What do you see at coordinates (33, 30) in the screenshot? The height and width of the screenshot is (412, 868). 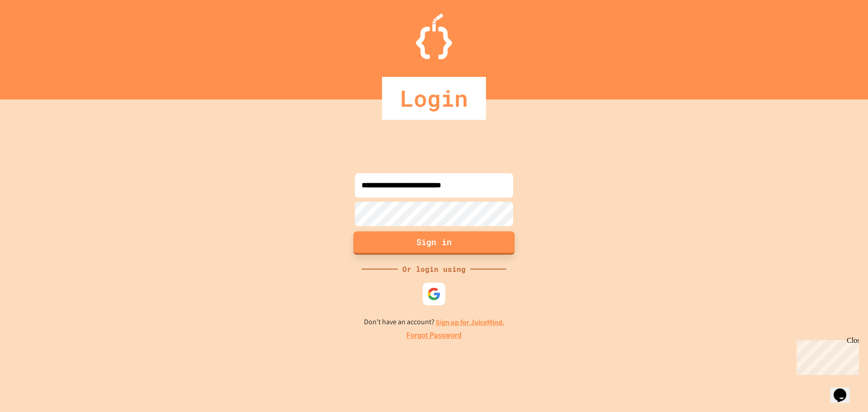 I see `div: Chat with us now!Close` at bounding box center [33, 30].